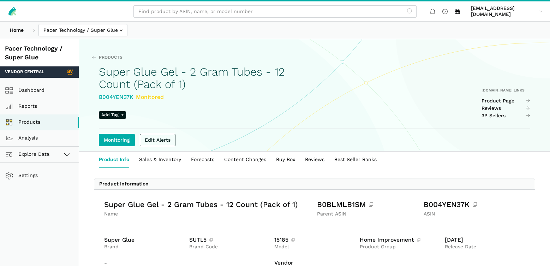  Describe the element at coordinates (285, 159) in the screenshot. I see `a: Buy Box` at that location.